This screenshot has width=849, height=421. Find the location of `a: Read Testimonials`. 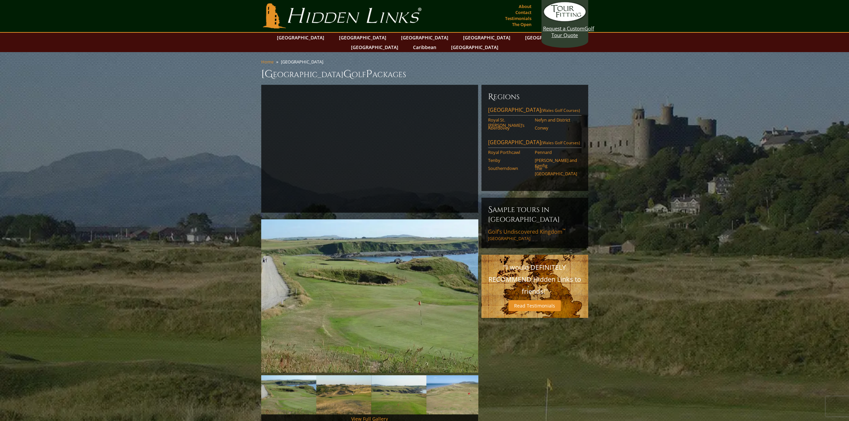

a: Read Testimonials is located at coordinates (534, 305).